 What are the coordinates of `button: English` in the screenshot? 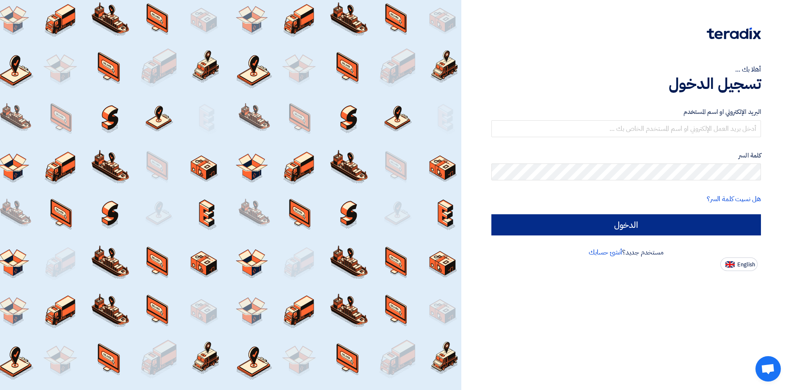 It's located at (739, 264).